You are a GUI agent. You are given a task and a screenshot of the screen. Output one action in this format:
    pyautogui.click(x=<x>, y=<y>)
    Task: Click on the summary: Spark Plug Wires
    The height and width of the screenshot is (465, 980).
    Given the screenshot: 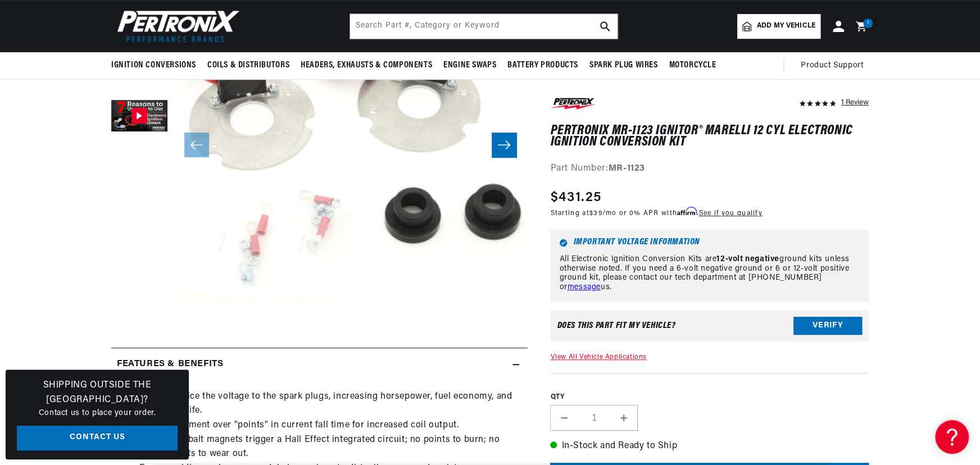 What is the action you would take?
    pyautogui.click(x=624, y=65)
    